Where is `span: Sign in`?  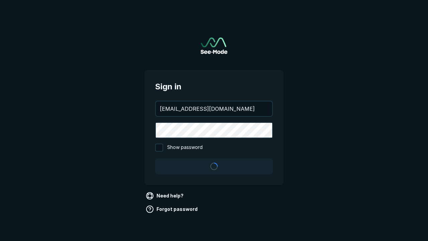
span: Sign in is located at coordinates (214, 87).